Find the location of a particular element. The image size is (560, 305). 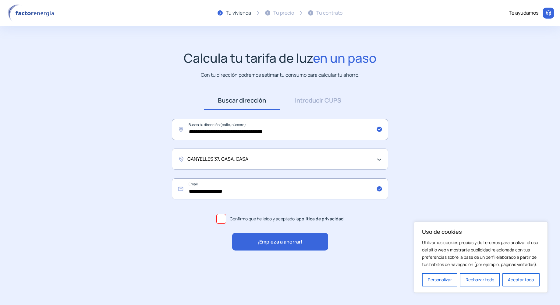

div: Tu vivienda is located at coordinates (238, 13).